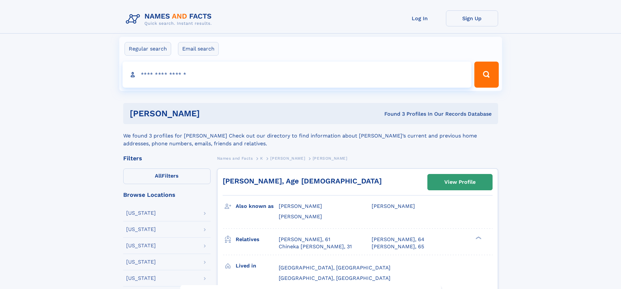  I want to click on input: search input, so click(297, 75).